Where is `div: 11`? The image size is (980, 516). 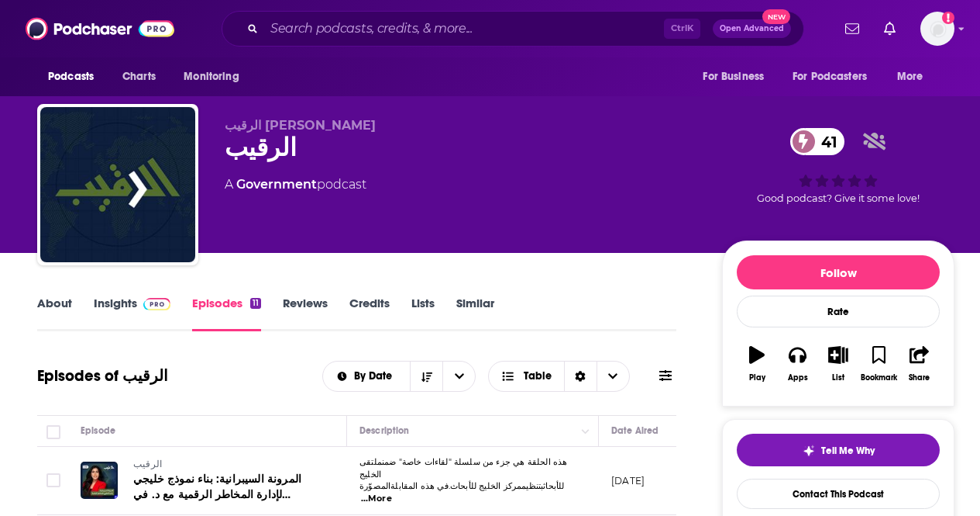
div: 11 is located at coordinates (255, 303).